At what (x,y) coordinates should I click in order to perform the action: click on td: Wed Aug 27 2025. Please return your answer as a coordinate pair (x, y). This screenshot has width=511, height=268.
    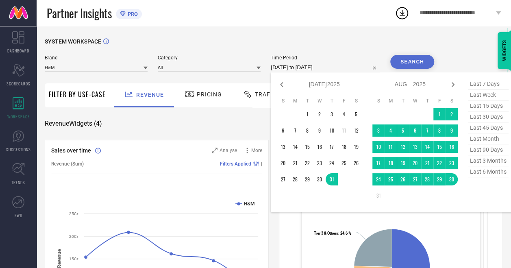
    Looking at the image, I should click on (415, 179).